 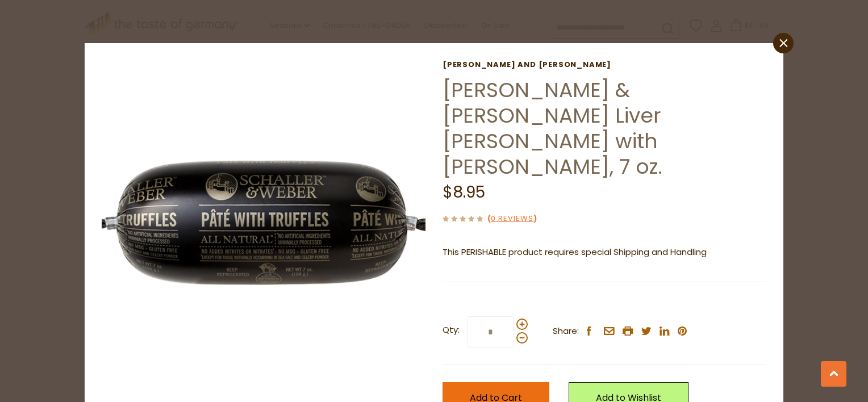 What do you see at coordinates (512, 219) in the screenshot?
I see `a: 0 Reviews` at bounding box center [512, 219].